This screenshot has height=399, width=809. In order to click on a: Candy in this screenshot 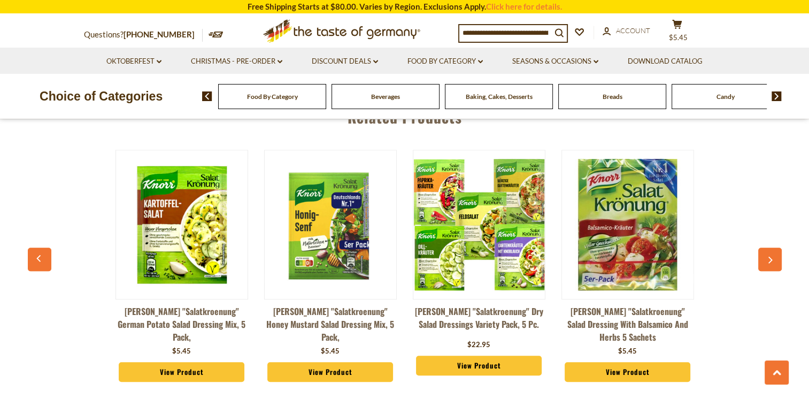, I will do `click(726, 96)`.